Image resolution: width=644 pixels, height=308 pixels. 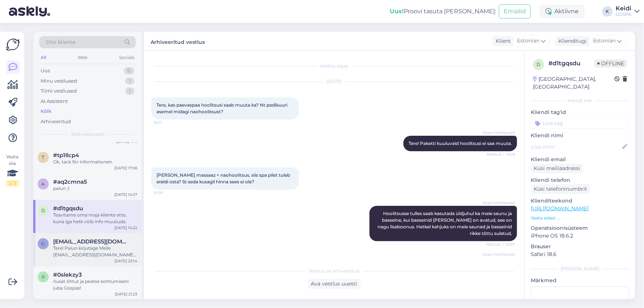 What do you see at coordinates (92, 242) in the screenshot?
I see `span: gailetamme@gmail.com` at bounding box center [92, 242].